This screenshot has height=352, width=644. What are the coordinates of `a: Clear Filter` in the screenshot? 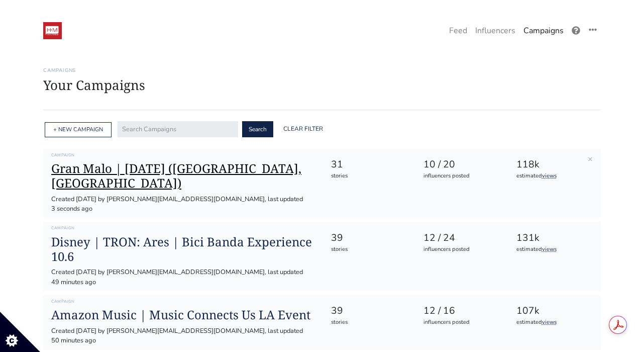 It's located at (303, 129).